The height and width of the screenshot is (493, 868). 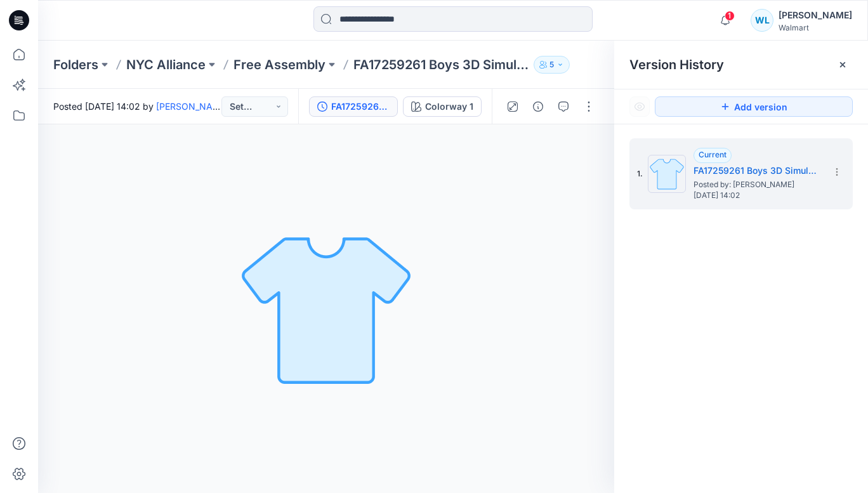 I want to click on button: 5, so click(x=551, y=65).